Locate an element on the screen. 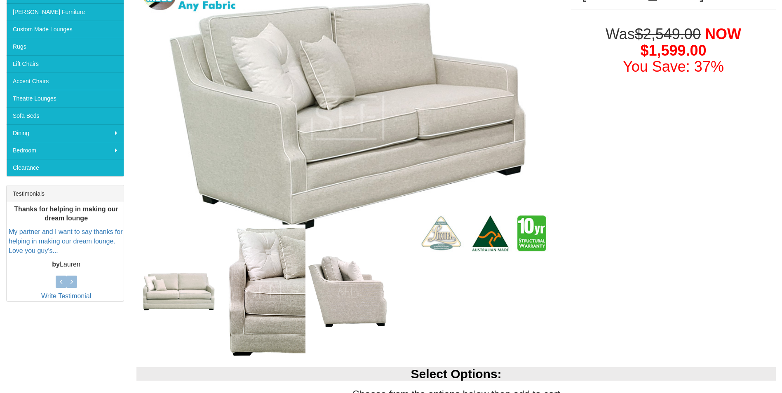  b: Select Options: is located at coordinates (456, 374).